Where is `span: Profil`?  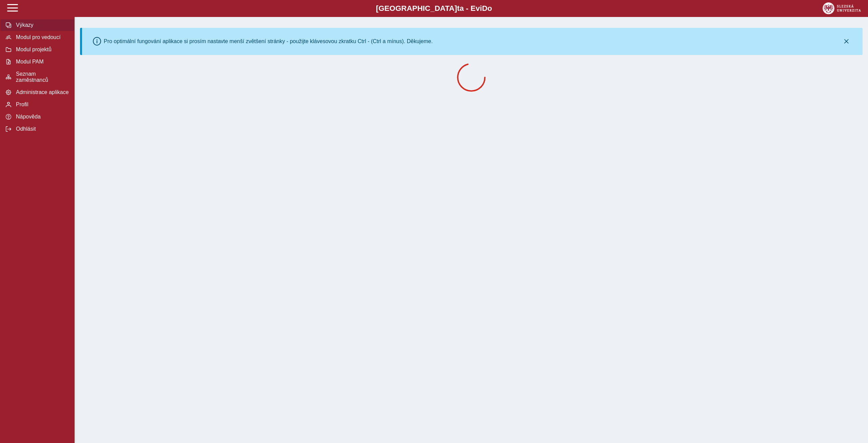
span: Profil is located at coordinates (41, 104).